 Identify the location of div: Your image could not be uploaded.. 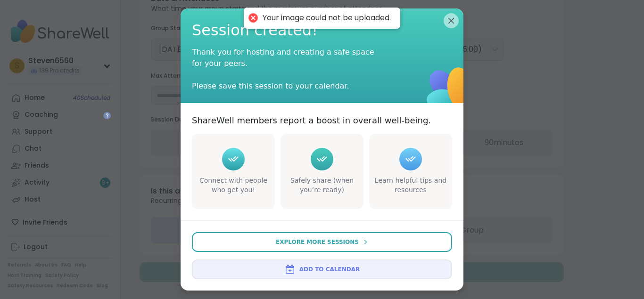
(327, 18).